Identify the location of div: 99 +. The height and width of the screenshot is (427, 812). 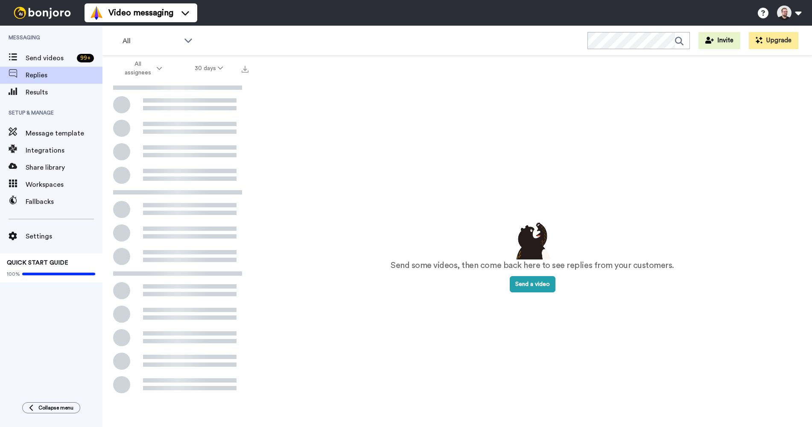
(85, 58).